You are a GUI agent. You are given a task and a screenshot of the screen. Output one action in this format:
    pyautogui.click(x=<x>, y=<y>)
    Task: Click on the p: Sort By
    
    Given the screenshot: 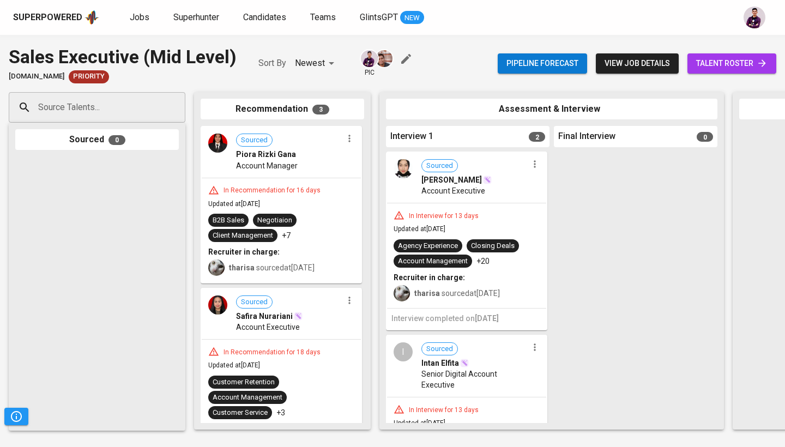 What is the action you would take?
    pyautogui.click(x=272, y=63)
    